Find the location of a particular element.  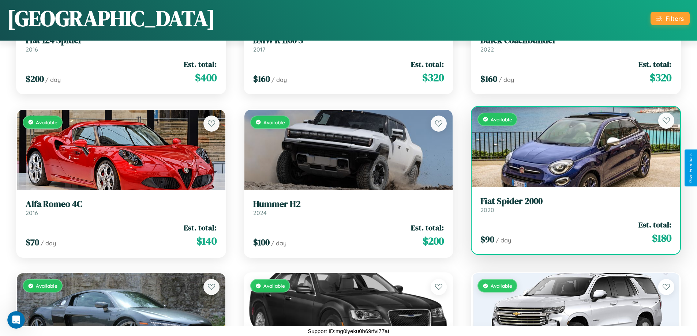

button: Filters is located at coordinates (670, 18).